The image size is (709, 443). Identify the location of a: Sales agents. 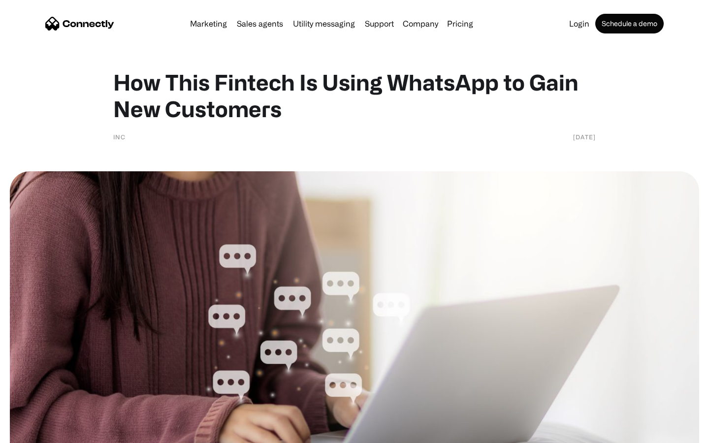
(260, 24).